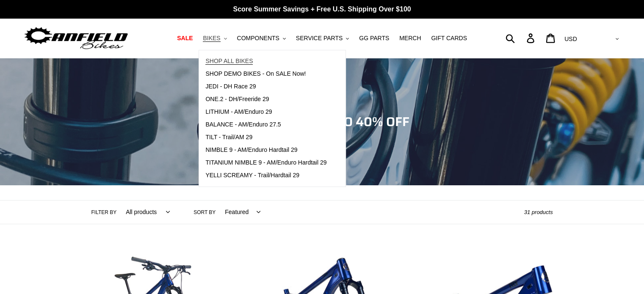 This screenshot has height=294, width=644. What do you see at coordinates (266, 125) in the screenshot?
I see `a: BALANCE - AM/Enduro 27.5` at bounding box center [266, 125].